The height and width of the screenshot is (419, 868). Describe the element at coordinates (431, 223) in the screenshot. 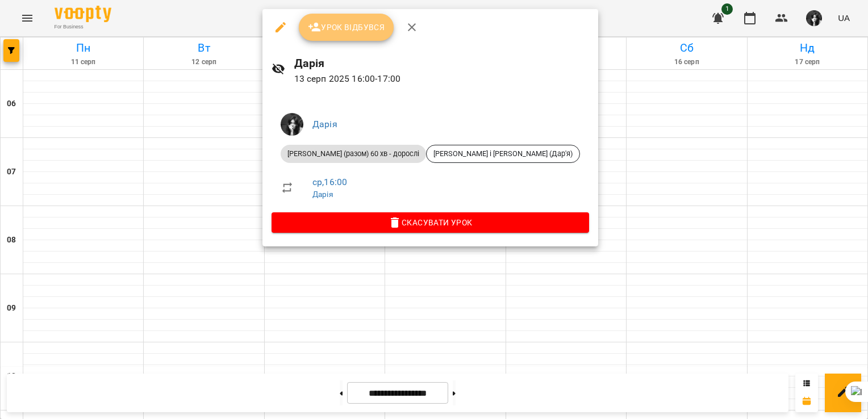

I see `button: Скасувати Урок` at that location.